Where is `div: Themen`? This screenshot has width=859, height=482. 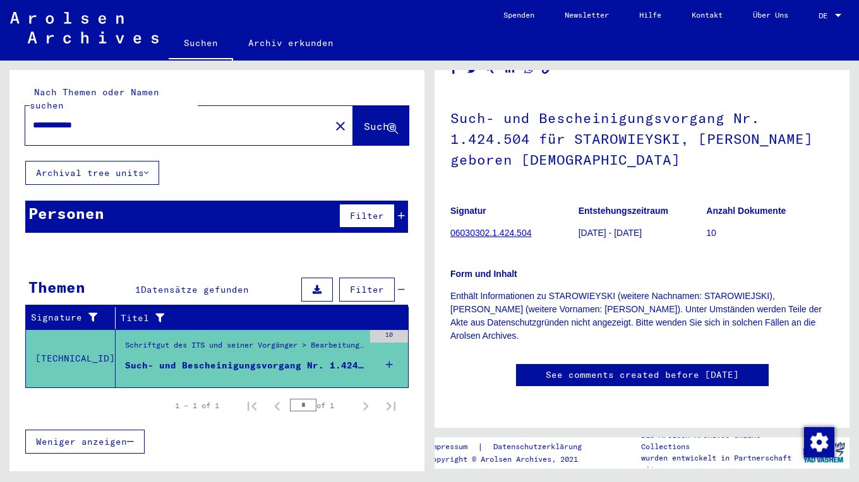
div: Themen is located at coordinates (57, 287).